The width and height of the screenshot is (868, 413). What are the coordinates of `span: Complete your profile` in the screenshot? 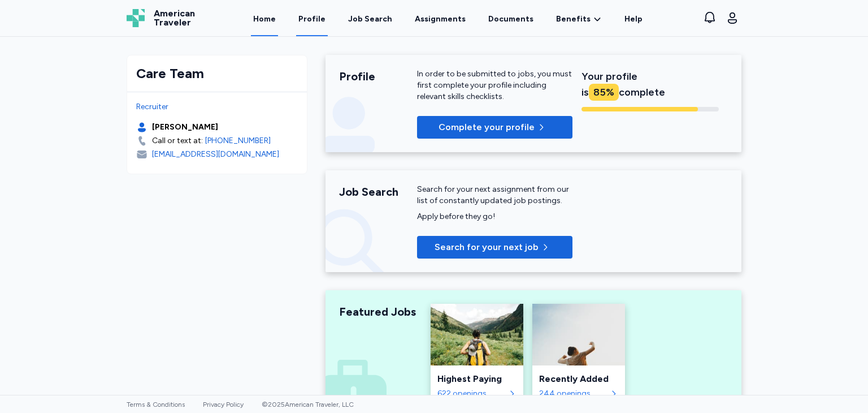 It's located at (487, 127).